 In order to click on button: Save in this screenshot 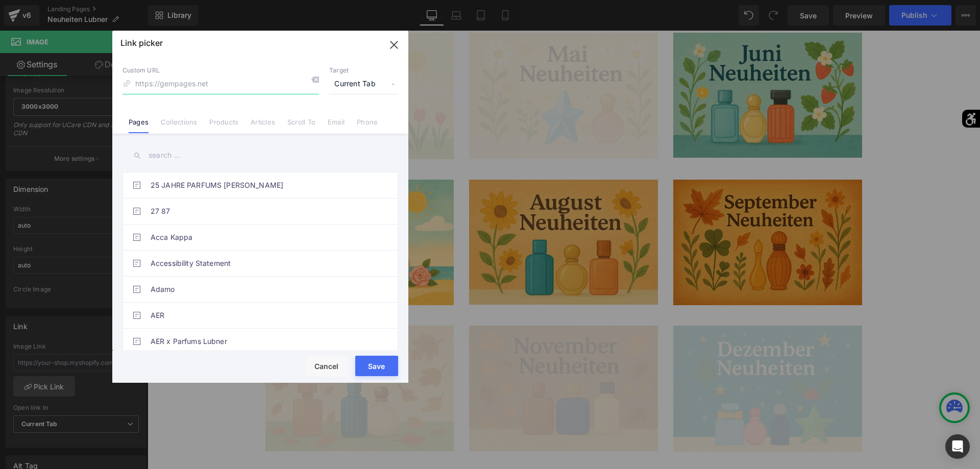, I will do `click(377, 366)`.